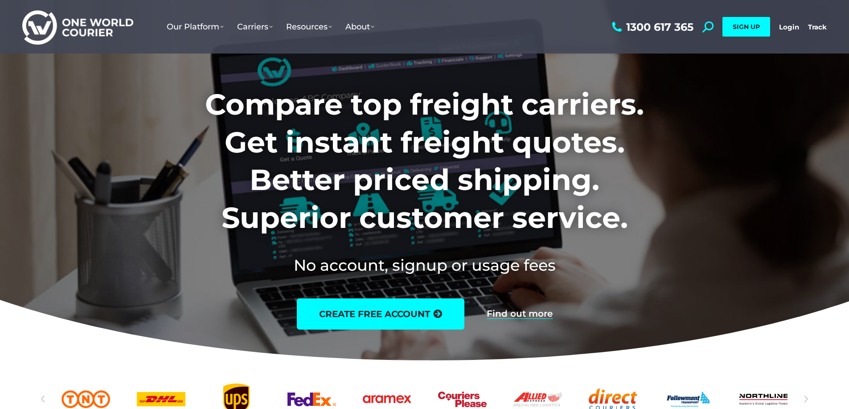 This screenshot has width=849, height=409. I want to click on h1: Compare top freight carriers. Get instant freight quotes. Better priced shipping. Superior custom..., so click(424, 161).